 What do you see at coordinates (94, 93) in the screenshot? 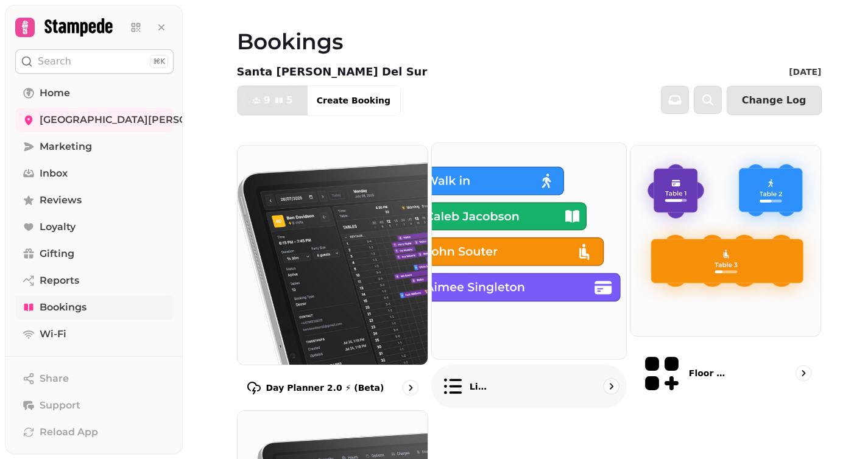
I see `a: Home` at bounding box center [94, 93].